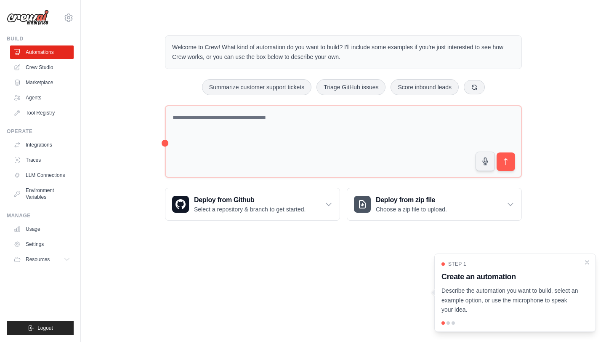 The height and width of the screenshot is (342, 606). Describe the element at coordinates (42, 259) in the screenshot. I see `button: Resources` at that location.